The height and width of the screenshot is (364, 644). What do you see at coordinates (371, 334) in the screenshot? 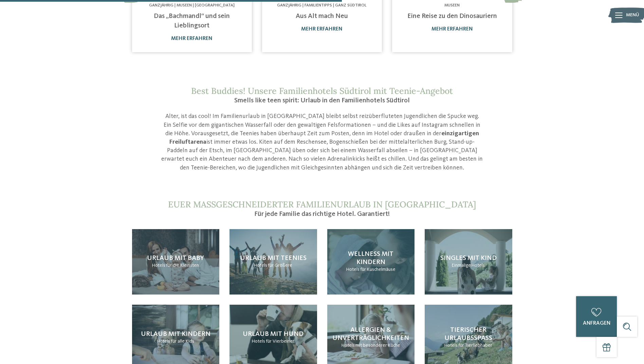
I see `span: Allergien & Unverträglichkeiten` at bounding box center [371, 334].